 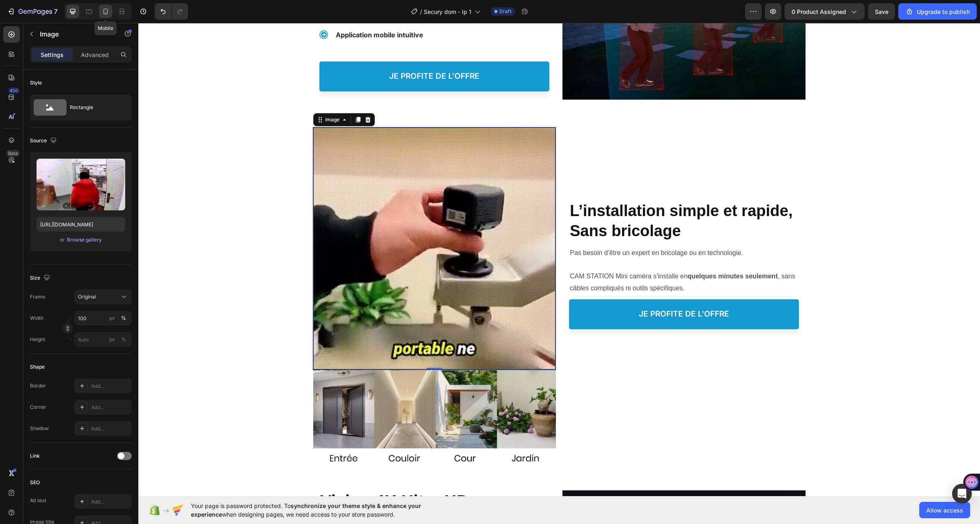 What do you see at coordinates (542, 198) in the screenshot?
I see `strong: L’installation simple et rapide, Sans bricolage` at bounding box center [542, 198].